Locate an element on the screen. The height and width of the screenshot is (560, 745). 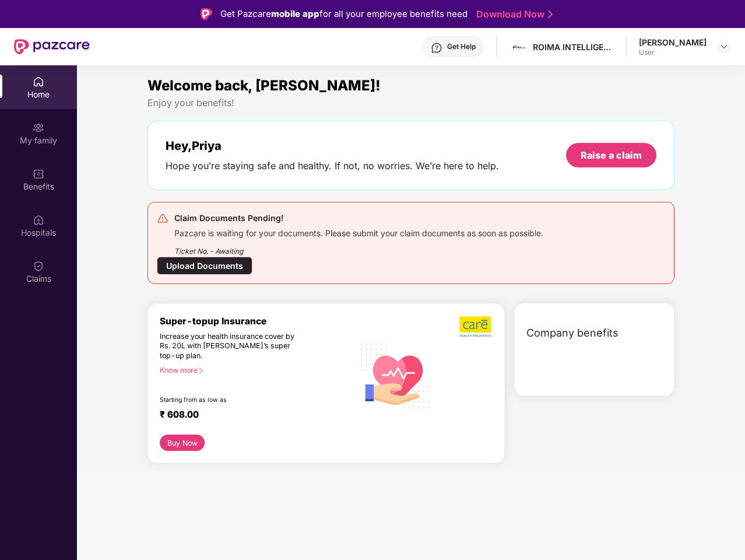
div: ROIMA INTELLIGENCE INDIA PRIVATE LIMITED is located at coordinates (574, 46).